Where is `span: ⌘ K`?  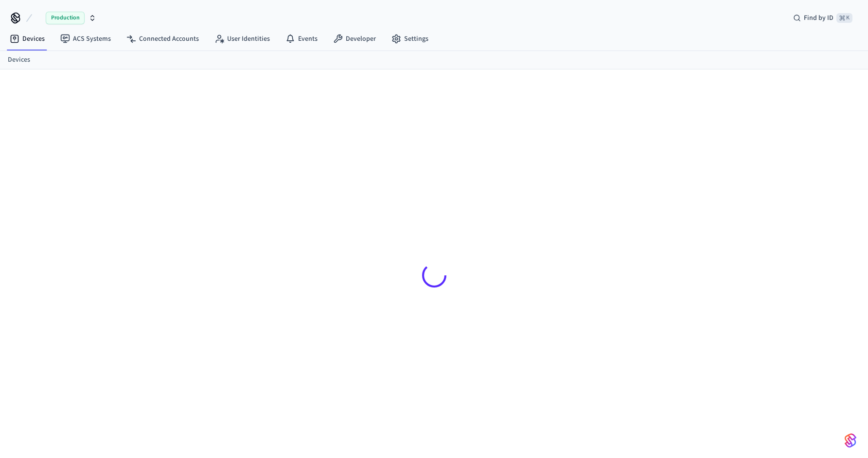 span: ⌘ K is located at coordinates (844, 18).